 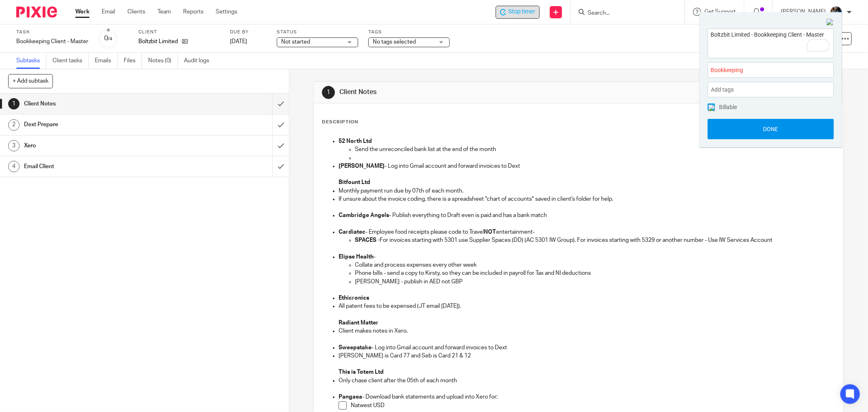 I want to click on p: Only chase client after the 05th of each month, so click(x=587, y=381).